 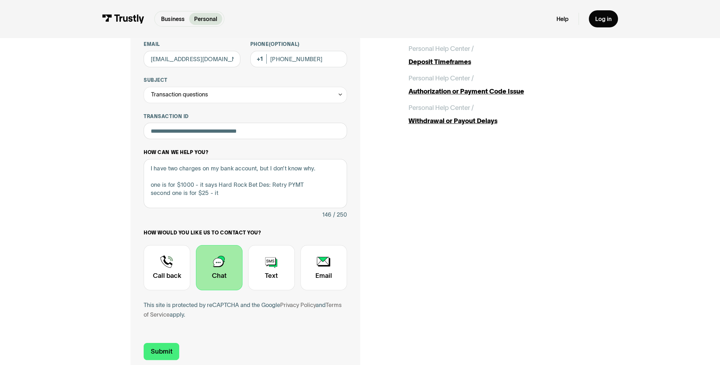 What do you see at coordinates (562, 19) in the screenshot?
I see `a: Help` at bounding box center [562, 19].